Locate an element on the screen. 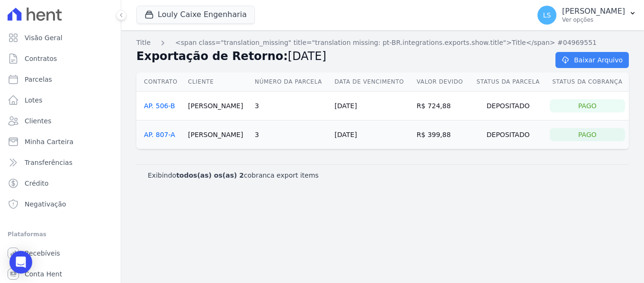  h2: Exportação de Retorno: is located at coordinates (338, 56).